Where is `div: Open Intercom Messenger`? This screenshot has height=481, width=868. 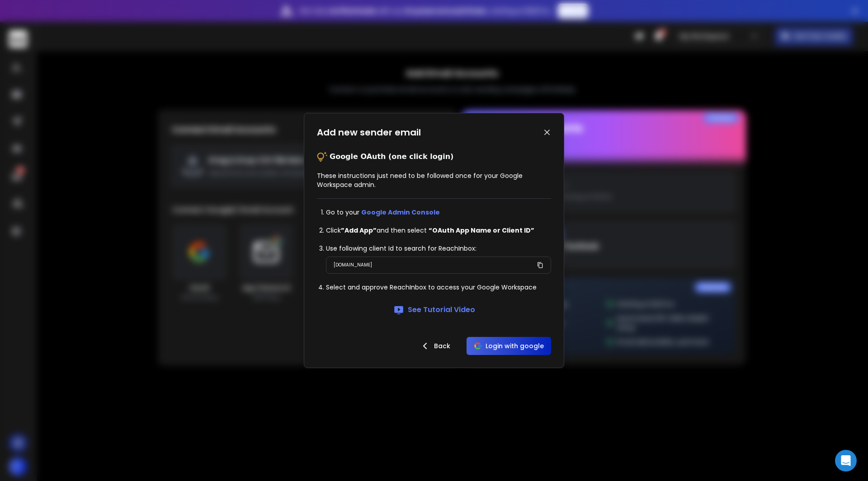
div: Open Intercom Messenger is located at coordinates (846, 460).